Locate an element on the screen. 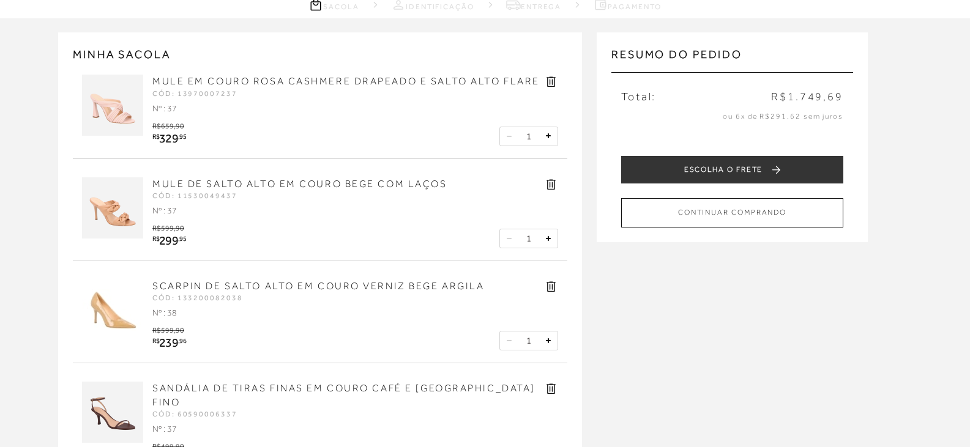 Image resolution: width=970 pixels, height=447 pixels. span: CÓD: 13970007237 is located at coordinates (195, 94).